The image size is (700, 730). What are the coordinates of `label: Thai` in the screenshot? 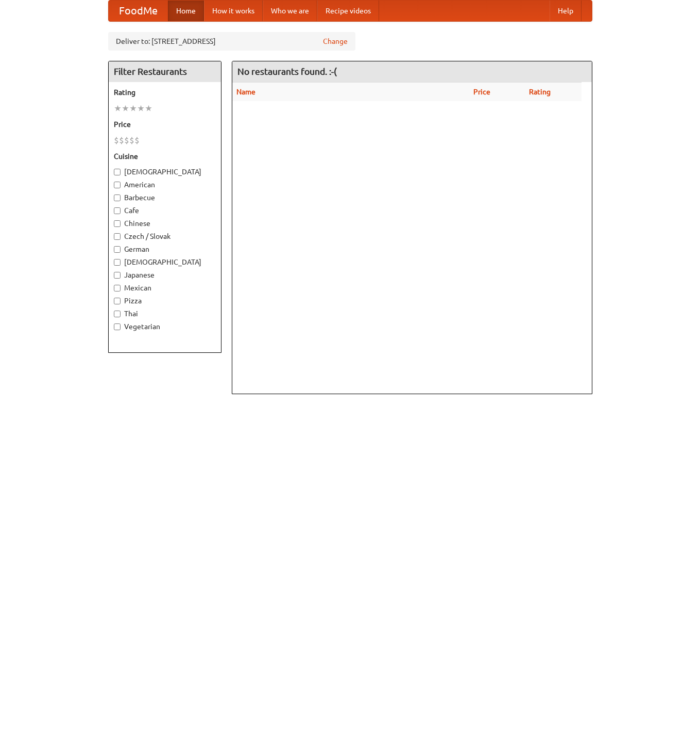 It's located at (165, 314).